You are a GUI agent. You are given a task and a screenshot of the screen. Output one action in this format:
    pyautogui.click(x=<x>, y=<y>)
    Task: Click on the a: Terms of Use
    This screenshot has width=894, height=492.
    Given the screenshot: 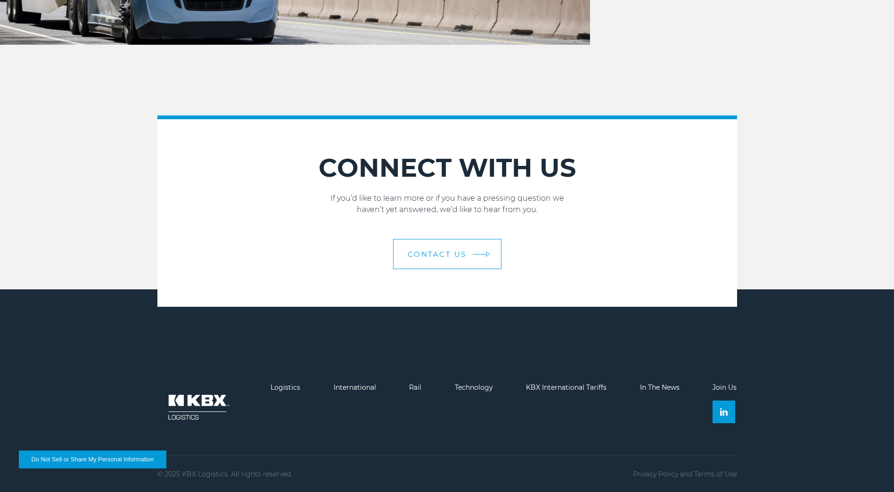 What is the action you would take?
    pyautogui.click(x=715, y=474)
    